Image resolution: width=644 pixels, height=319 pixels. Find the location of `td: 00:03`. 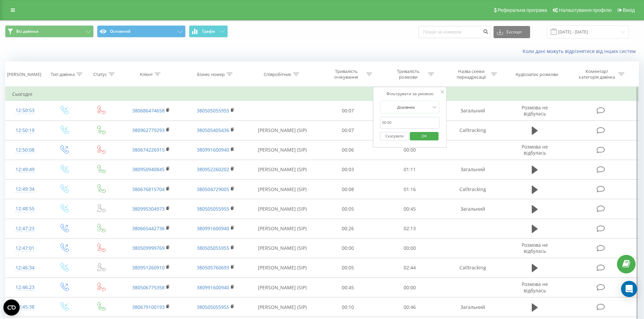

td: 00:03 is located at coordinates (348, 169).